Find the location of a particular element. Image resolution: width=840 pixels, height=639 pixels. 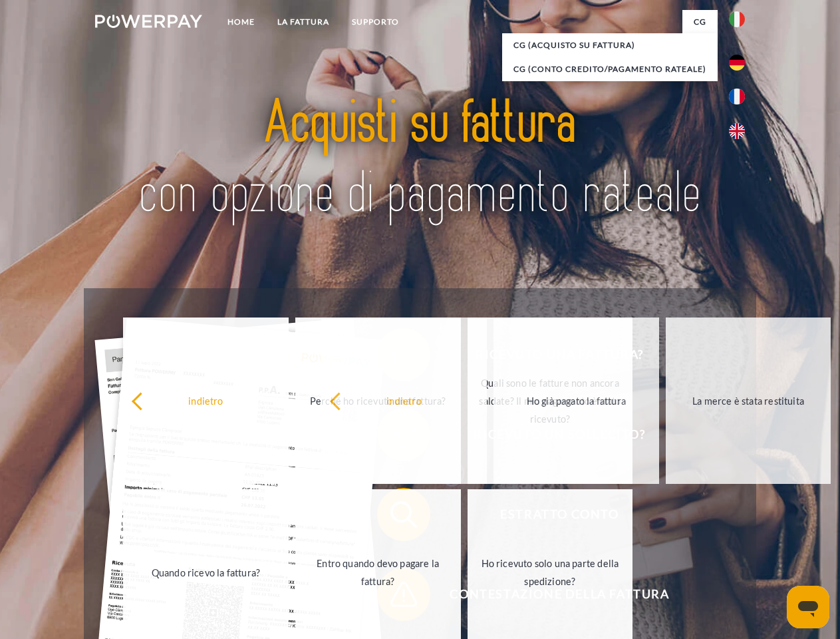

a: CG is located at coordinates (700, 22).